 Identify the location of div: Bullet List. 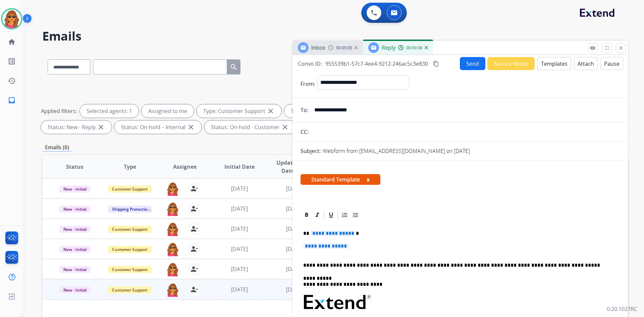
(356, 215).